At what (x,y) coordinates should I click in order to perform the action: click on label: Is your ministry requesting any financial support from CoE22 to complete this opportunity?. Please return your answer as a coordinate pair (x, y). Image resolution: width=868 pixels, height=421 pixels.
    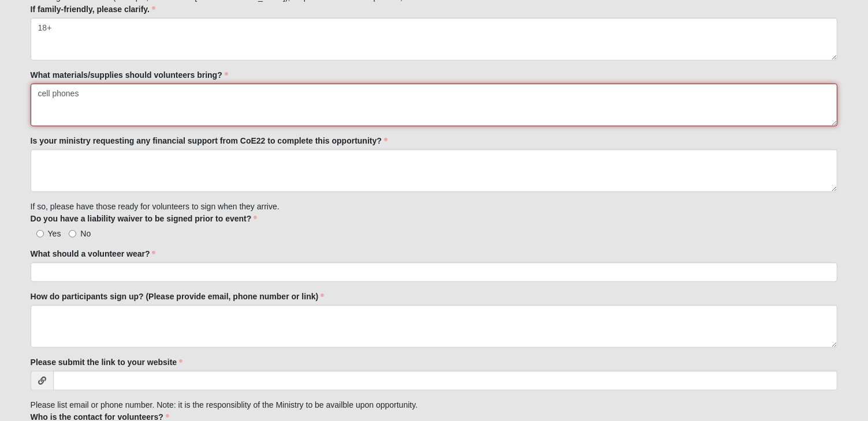
    Looking at the image, I should click on (209, 141).